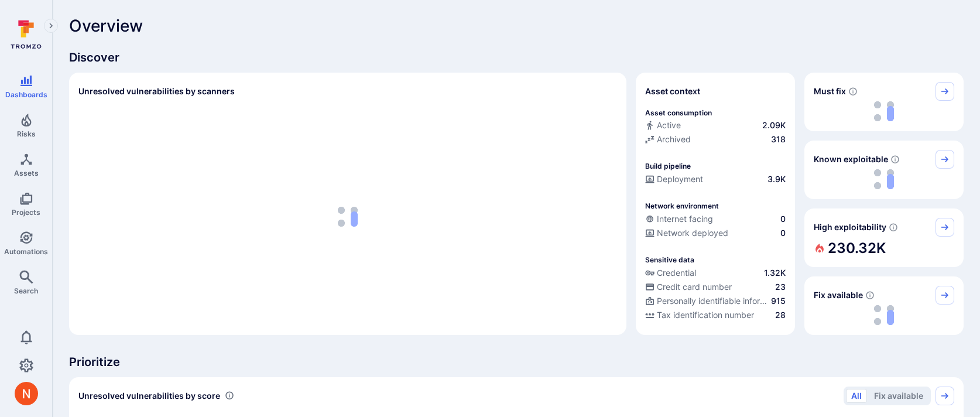  I want to click on span: 3.9K, so click(776, 179).